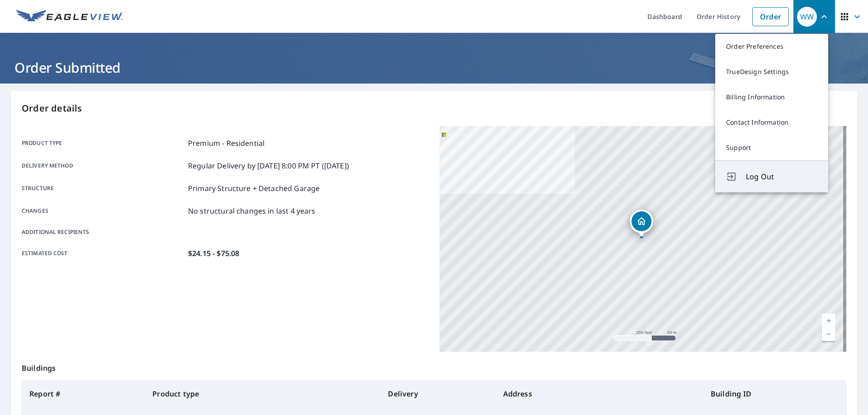 The width and height of the screenshot is (868, 415). Describe the element at coordinates (770, 16) in the screenshot. I see `a: Order` at that location.